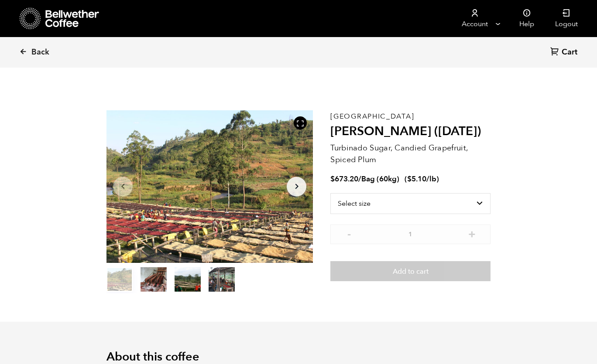 This screenshot has height=364, width=597. Describe the element at coordinates (410, 271) in the screenshot. I see `button: Add to cart` at that location.